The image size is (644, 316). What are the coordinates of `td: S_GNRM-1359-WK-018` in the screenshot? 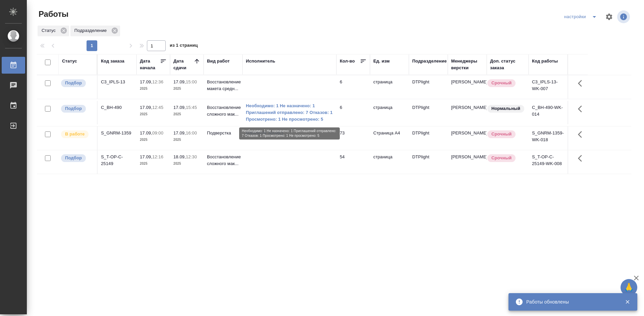 It's located at (548, 138).